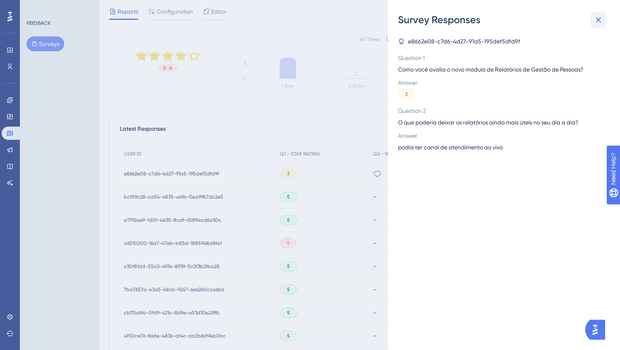 The width and height of the screenshot is (620, 350). I want to click on div: Survey Responses, so click(504, 20).